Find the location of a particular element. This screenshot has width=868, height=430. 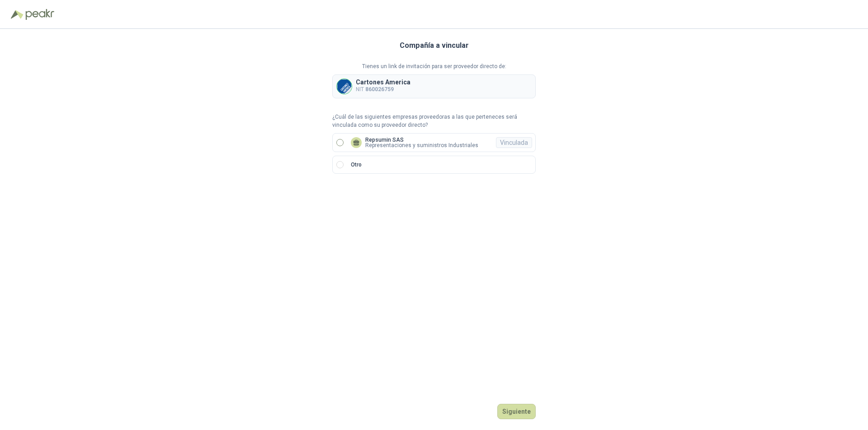

p: Repsumin SAS is located at coordinates (421, 140).